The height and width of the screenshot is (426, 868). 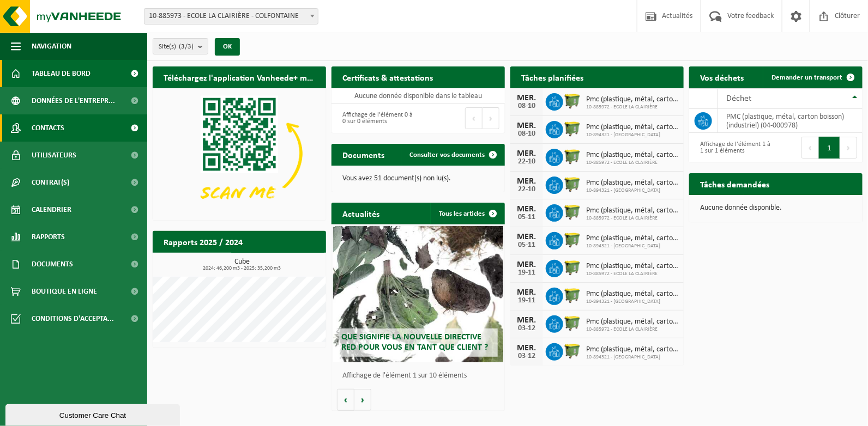 I want to click on span: Contacts, so click(x=48, y=128).